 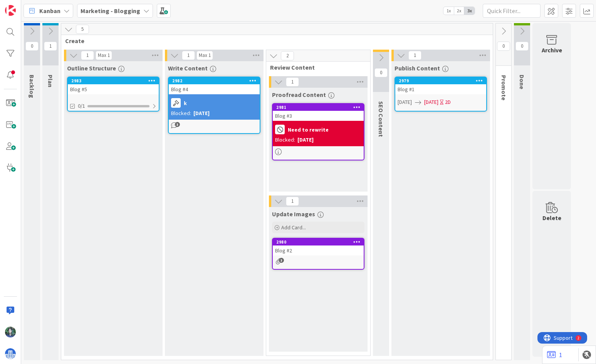 What do you see at coordinates (25, 6) in the screenshot?
I see `span: Support` at bounding box center [25, 6].